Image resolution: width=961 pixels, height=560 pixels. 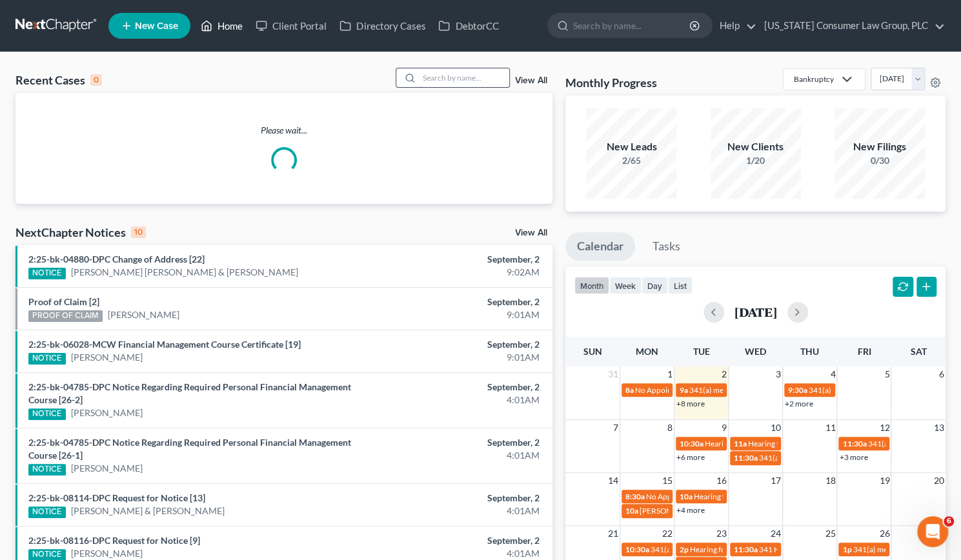 What do you see at coordinates (468, 25) in the screenshot?
I see `a: DebtorCC` at bounding box center [468, 25].